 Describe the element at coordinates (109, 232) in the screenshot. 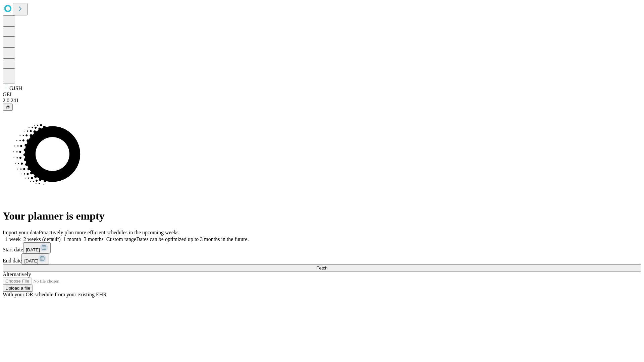

I see `span: Proactively plan more efficient schedules in the upcoming weeks.` at that location.